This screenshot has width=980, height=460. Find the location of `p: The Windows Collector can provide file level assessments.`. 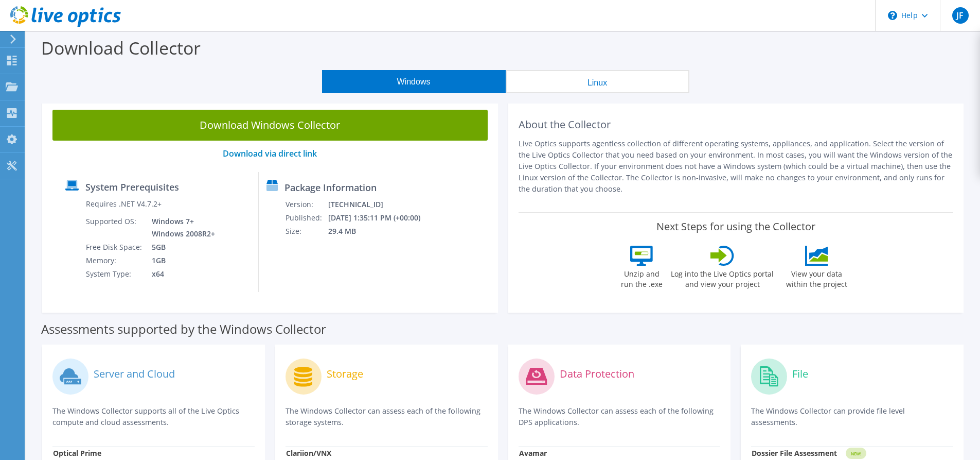

p: The Windows Collector can provide file level assessments. is located at coordinates (852, 416).